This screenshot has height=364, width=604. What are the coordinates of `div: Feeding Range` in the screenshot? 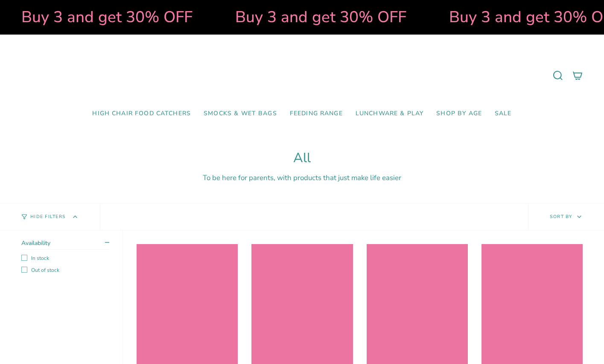 It's located at (317, 113).